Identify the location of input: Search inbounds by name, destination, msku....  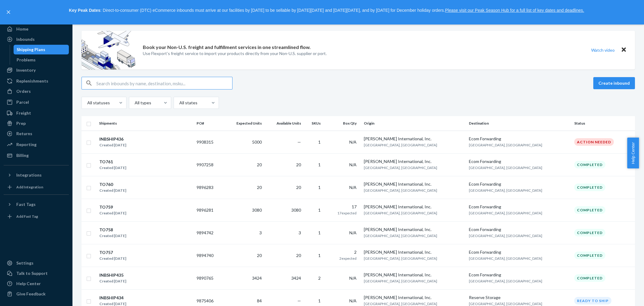
(164, 83).